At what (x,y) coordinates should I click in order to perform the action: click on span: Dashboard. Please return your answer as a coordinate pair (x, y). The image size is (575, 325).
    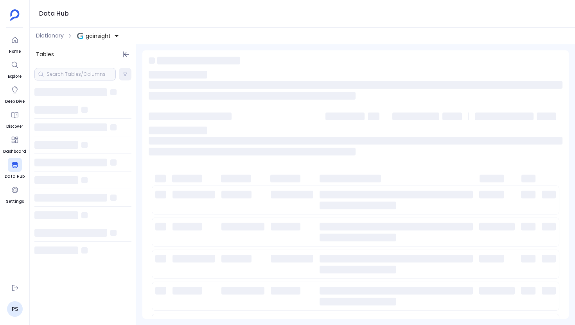
    Looking at the image, I should click on (14, 152).